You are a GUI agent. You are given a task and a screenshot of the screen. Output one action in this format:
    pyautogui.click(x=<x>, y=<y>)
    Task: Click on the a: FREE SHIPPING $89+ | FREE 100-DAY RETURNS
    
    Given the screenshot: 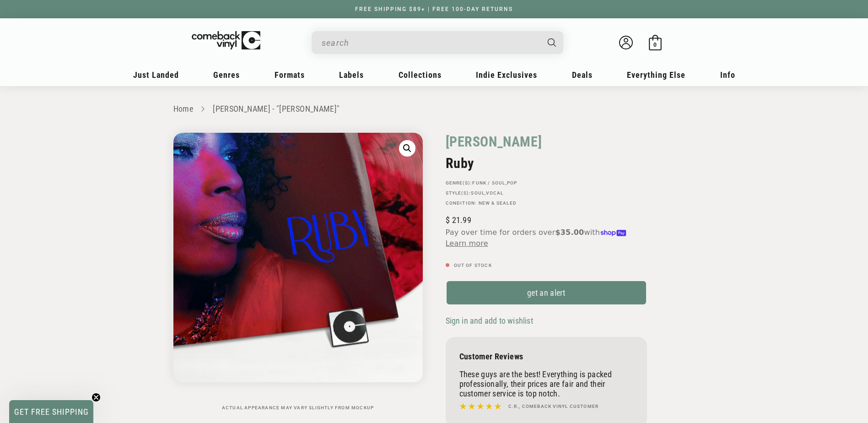 What is the action you would take?
    pyautogui.click(x=434, y=9)
    